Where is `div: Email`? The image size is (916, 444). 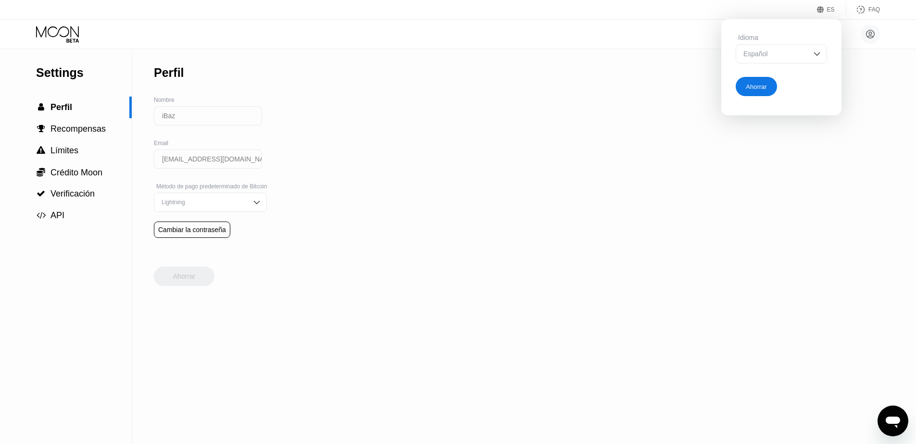 div: Email is located at coordinates (210, 143).